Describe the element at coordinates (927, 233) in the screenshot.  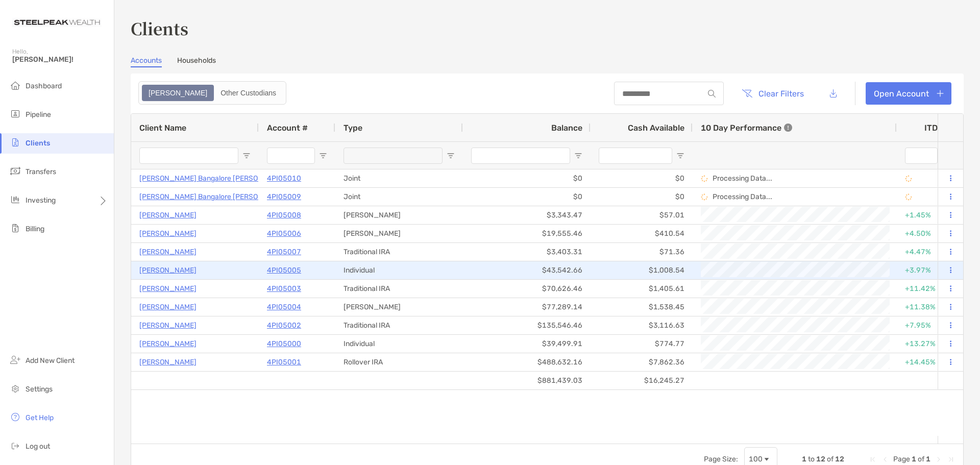
I see `div: +4.50%` at that location.